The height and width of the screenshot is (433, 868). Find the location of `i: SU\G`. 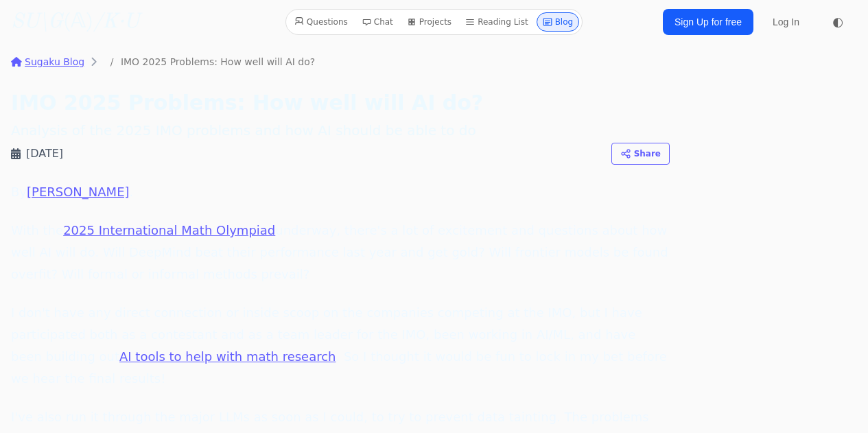

i: SU\G is located at coordinates (37, 22).